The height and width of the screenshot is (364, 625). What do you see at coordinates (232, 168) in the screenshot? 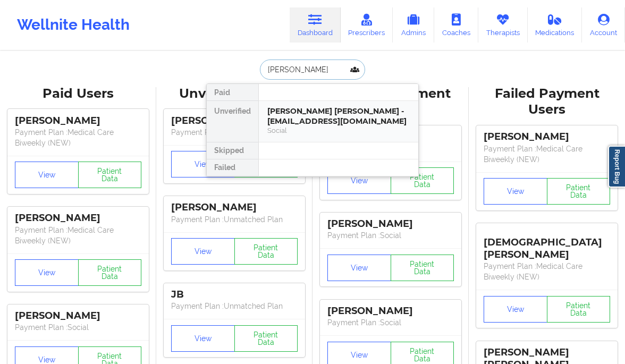
I see `div: Failed` at bounding box center [232, 168].